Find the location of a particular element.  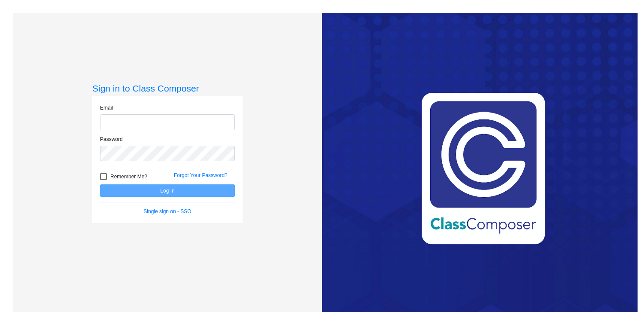

a: Single sign on - SSO is located at coordinates (167, 212).